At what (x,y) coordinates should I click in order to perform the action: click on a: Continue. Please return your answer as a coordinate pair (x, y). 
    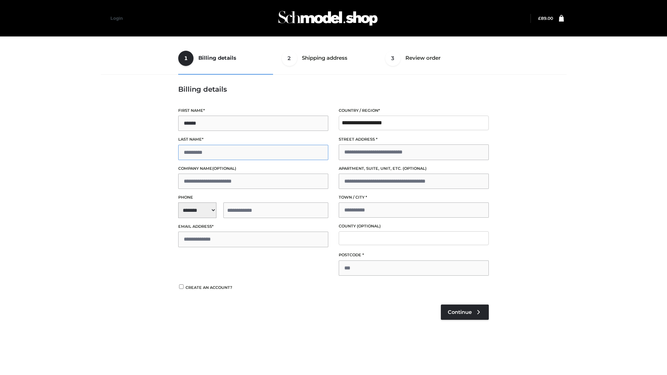
    Looking at the image, I should click on (465, 312).